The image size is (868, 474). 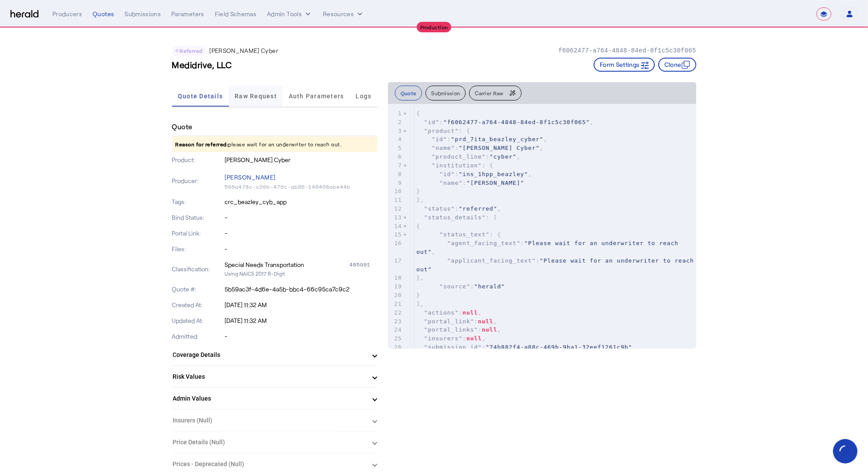 What do you see at coordinates (516, 122) in the screenshot?
I see `span: "f6062477-a764-4848-84ed-8f1c5c30f065"` at bounding box center [516, 122].